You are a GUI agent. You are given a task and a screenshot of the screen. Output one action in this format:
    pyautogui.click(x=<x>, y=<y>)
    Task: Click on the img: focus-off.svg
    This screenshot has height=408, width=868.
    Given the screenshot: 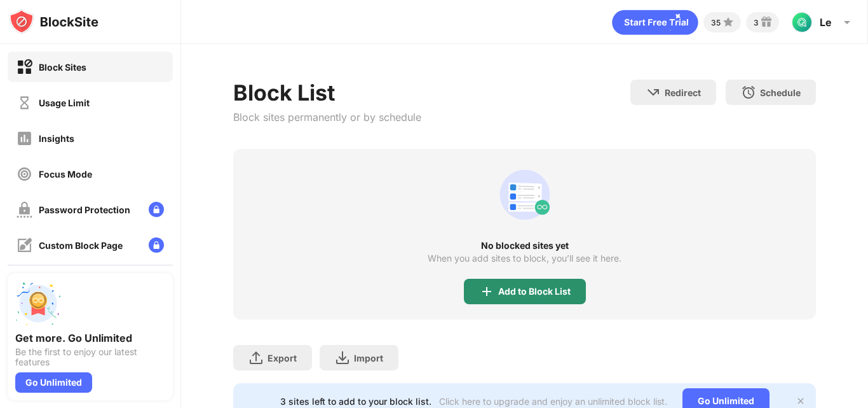 What is the action you would take?
    pyautogui.click(x=24, y=173)
    